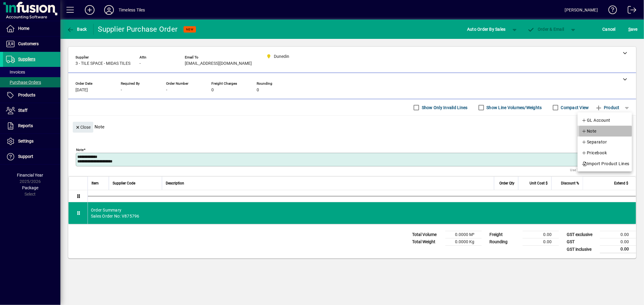 The height and width of the screenshot is (305, 644). What do you see at coordinates (596, 120) in the screenshot?
I see `span: GL Account` at bounding box center [596, 120].